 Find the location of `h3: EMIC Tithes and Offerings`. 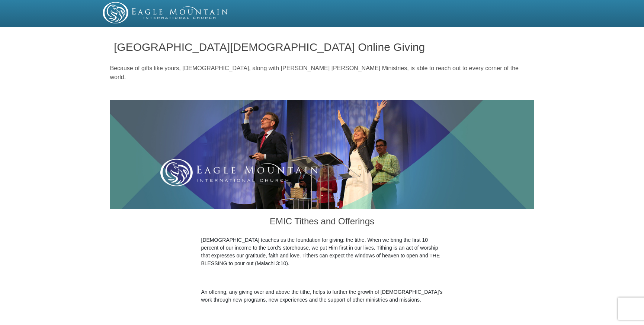

h3: EMIC Tithes and Offerings is located at coordinates (322, 223).